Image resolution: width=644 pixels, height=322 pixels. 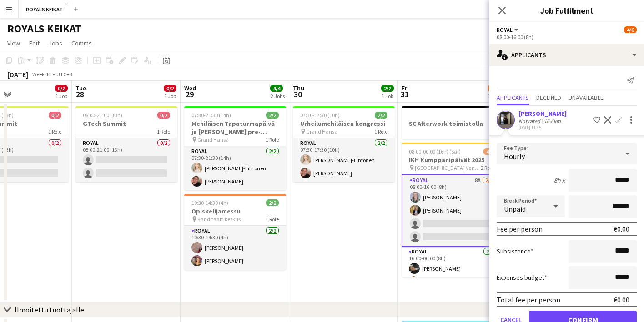 What do you see at coordinates (298, 94) in the screenshot?
I see `span: 30` at bounding box center [298, 94].